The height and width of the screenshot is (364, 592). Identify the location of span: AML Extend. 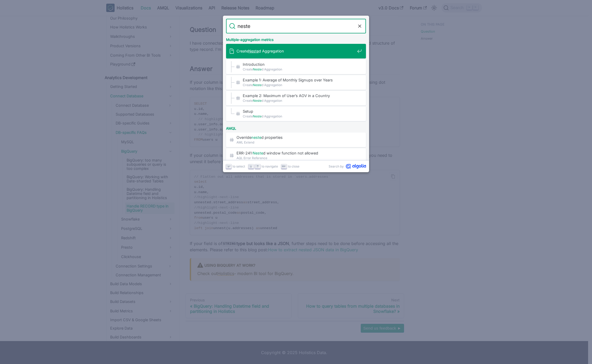
(296, 142).